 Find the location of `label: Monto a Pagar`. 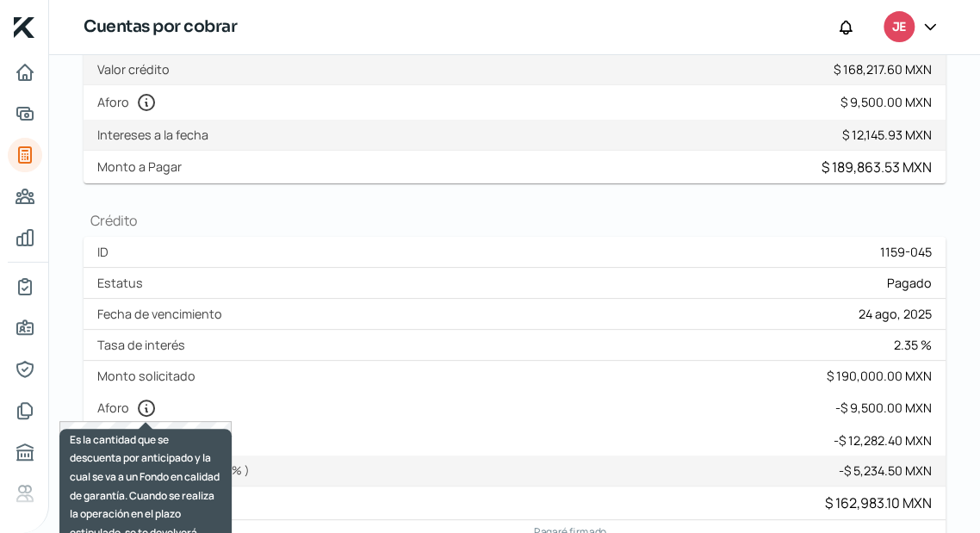

label: Monto a Pagar is located at coordinates (143, 167).